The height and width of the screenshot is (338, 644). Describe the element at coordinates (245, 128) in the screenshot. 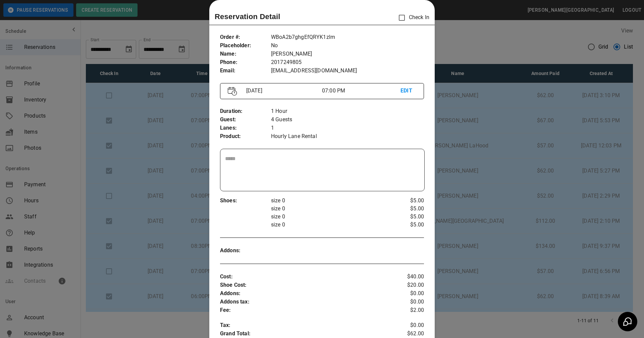

I see `p: Lanes :` at that location.